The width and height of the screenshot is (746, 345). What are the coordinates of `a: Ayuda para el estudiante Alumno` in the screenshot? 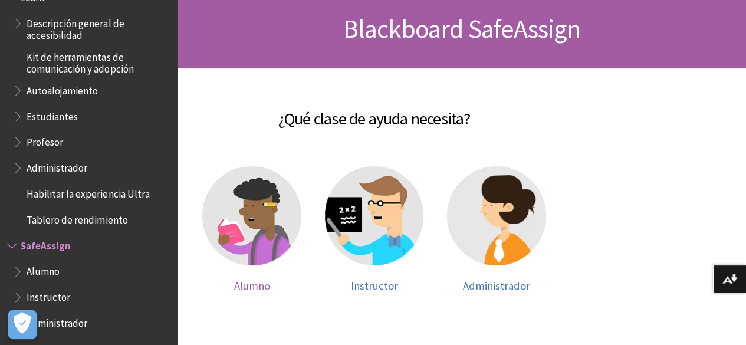 It's located at (252, 229).